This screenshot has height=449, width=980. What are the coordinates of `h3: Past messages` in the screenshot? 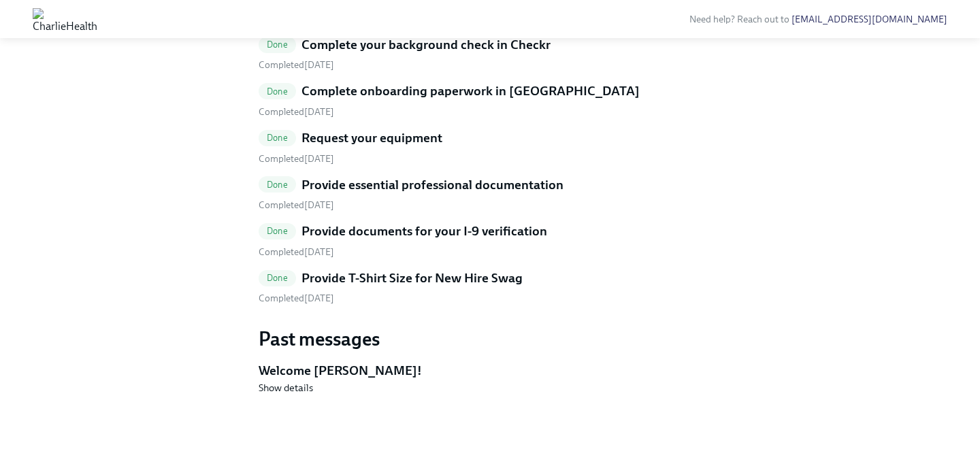 It's located at (490, 339).